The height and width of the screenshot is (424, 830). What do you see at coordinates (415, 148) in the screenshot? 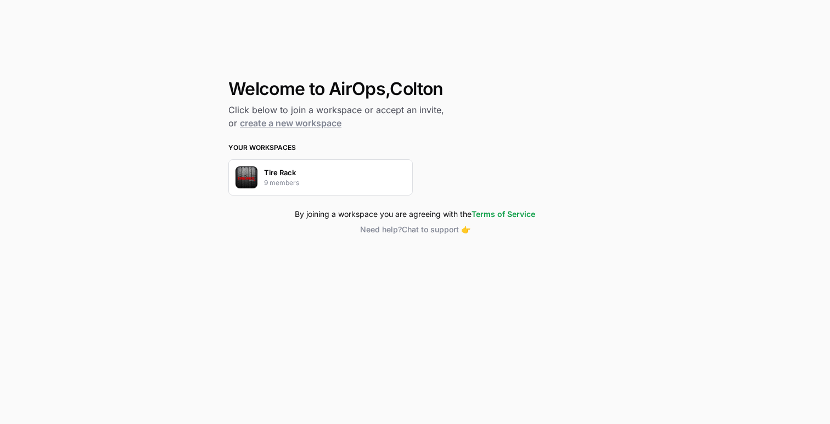
I see `h3: Your Workspaces` at bounding box center [415, 148].